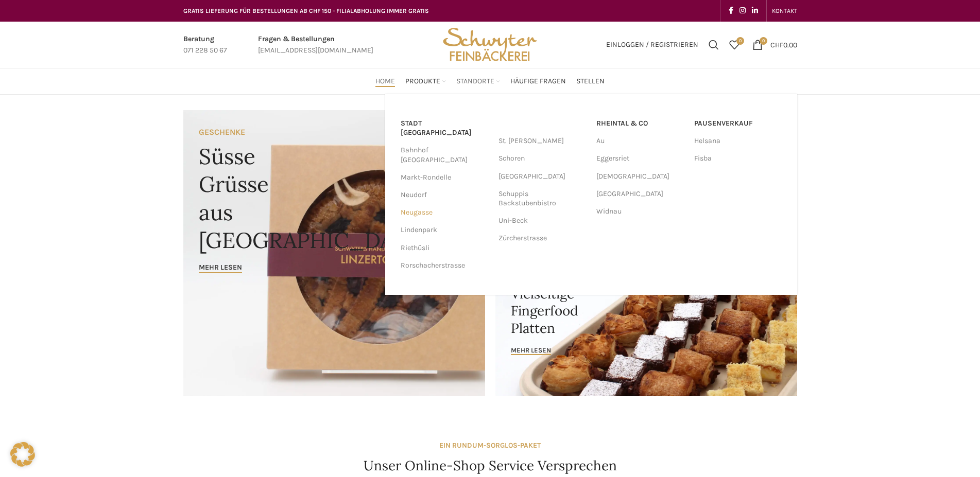  What do you see at coordinates (777, 45) in the screenshot?
I see `span: CHF` at bounding box center [777, 45].